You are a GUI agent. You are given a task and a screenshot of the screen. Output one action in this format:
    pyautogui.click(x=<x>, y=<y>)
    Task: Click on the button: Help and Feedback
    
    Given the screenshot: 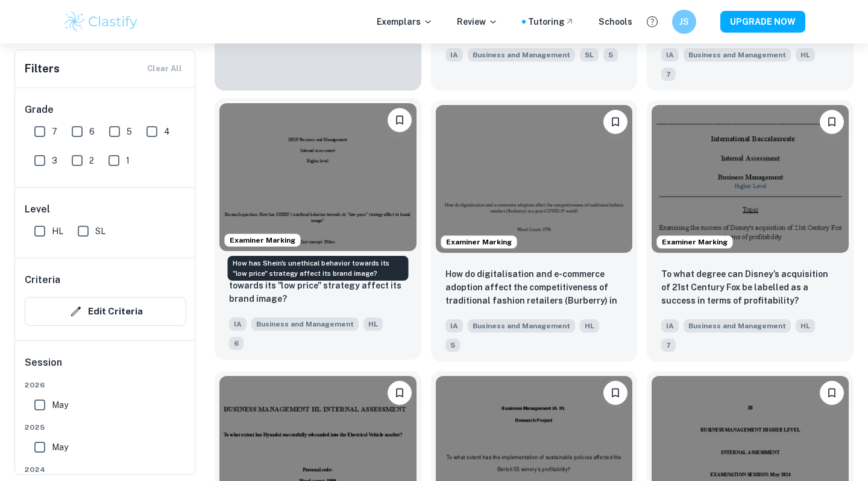 What is the action you would take?
    pyautogui.click(x=652, y=22)
    